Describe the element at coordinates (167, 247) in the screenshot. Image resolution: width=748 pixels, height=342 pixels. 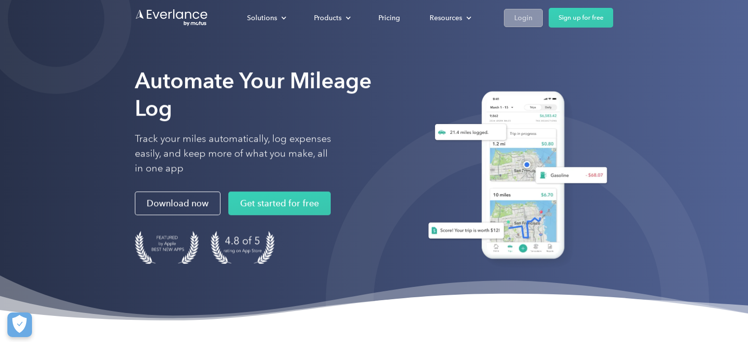
I see `img: Badge for Featured by Apple Best New Apps` at that location.